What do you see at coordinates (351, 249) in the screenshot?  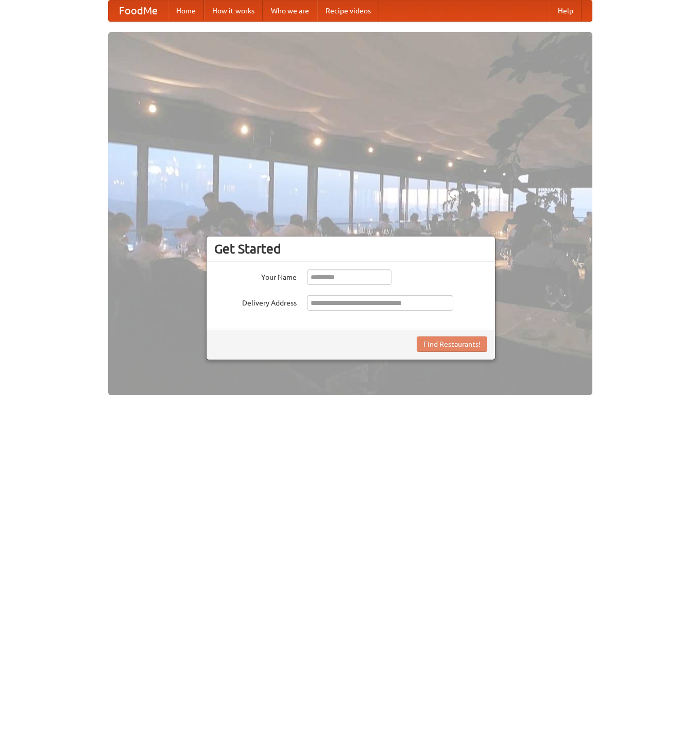 I see `h3: Get Started` at bounding box center [351, 249].